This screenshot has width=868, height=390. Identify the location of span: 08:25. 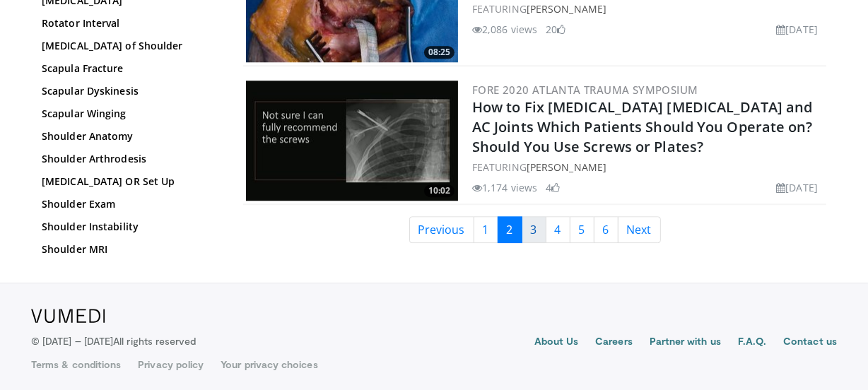
(439, 52).